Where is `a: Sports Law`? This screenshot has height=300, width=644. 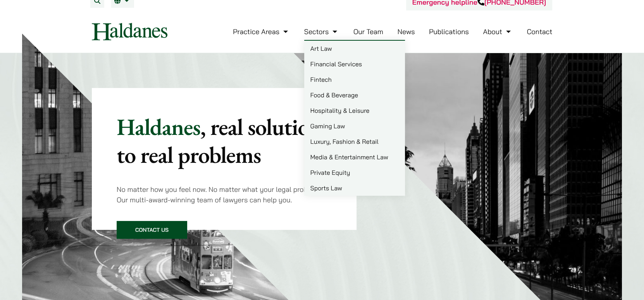 a: Sports Law is located at coordinates (354, 188).